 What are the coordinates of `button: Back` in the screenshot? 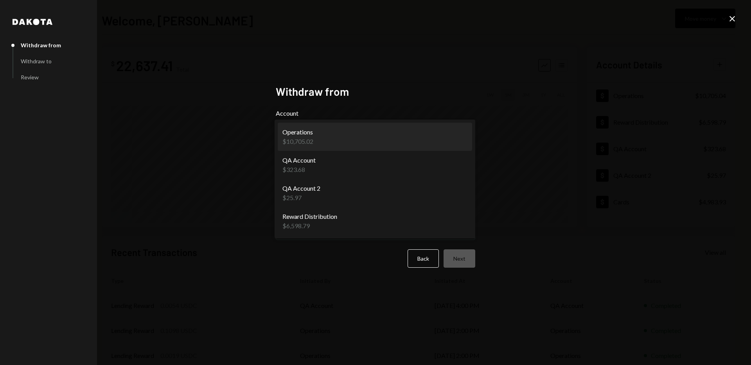 It's located at (423, 258).